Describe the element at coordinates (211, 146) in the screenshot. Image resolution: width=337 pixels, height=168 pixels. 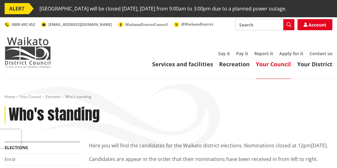
I see `p: Here you will find the candidates for the Waikato district elections. Nominations closed at 12pm[...` at that location.